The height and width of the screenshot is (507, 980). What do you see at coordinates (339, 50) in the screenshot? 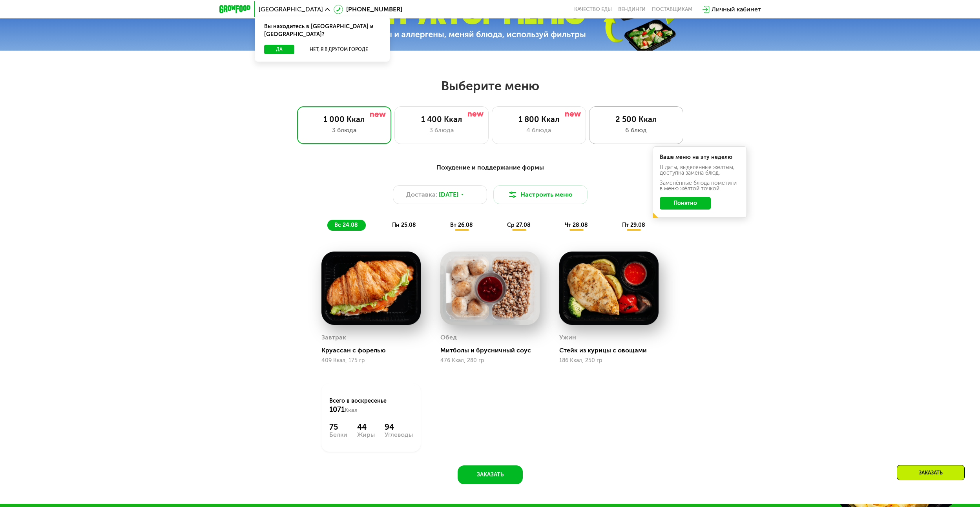
I see `button: Нет, я в другом городе` at bounding box center [339, 50].